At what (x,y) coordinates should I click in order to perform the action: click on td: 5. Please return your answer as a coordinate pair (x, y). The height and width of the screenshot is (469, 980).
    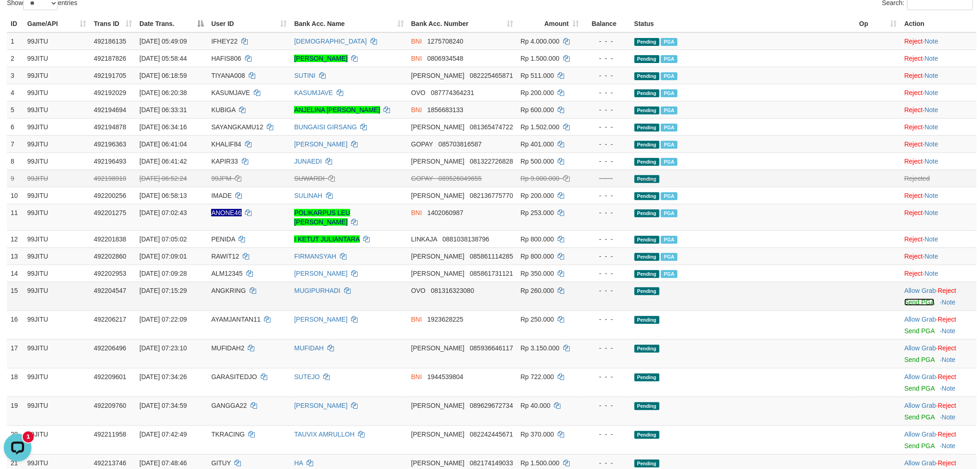
    Looking at the image, I should click on (15, 109).